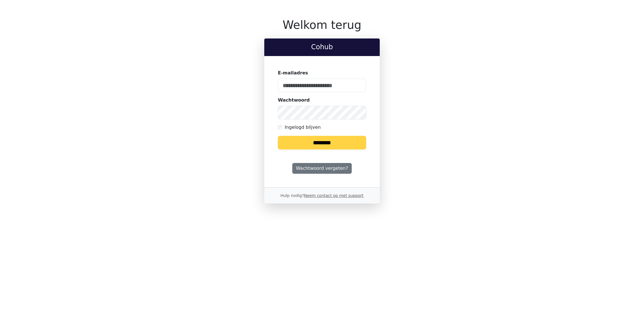 This screenshot has width=644, height=309. I want to click on a: Wachtwoord vergeten?, so click(322, 168).